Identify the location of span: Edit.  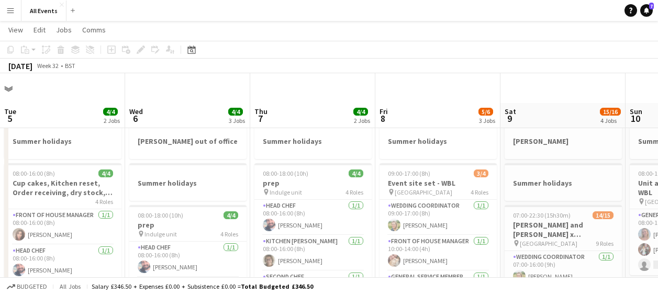
(39, 30).